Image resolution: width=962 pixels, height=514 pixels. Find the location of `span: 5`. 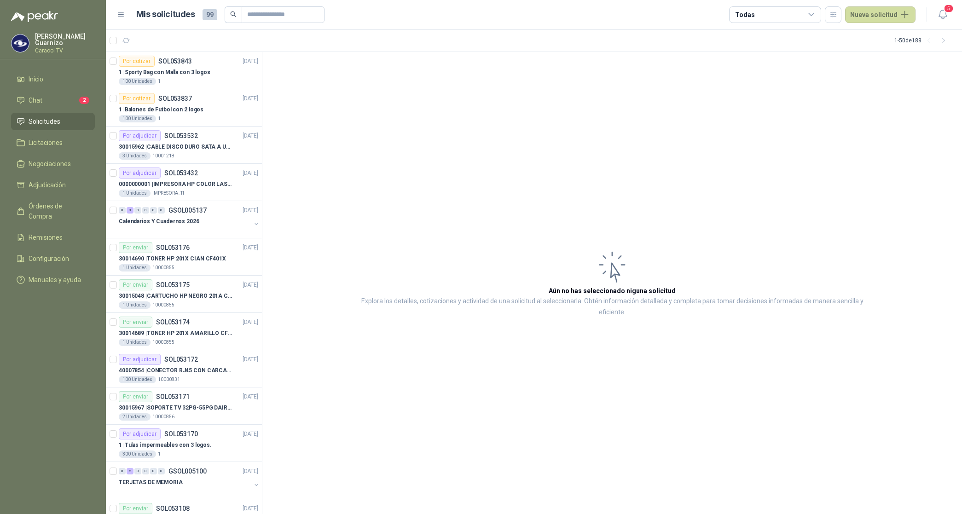

span: 5 is located at coordinates (949, 8).